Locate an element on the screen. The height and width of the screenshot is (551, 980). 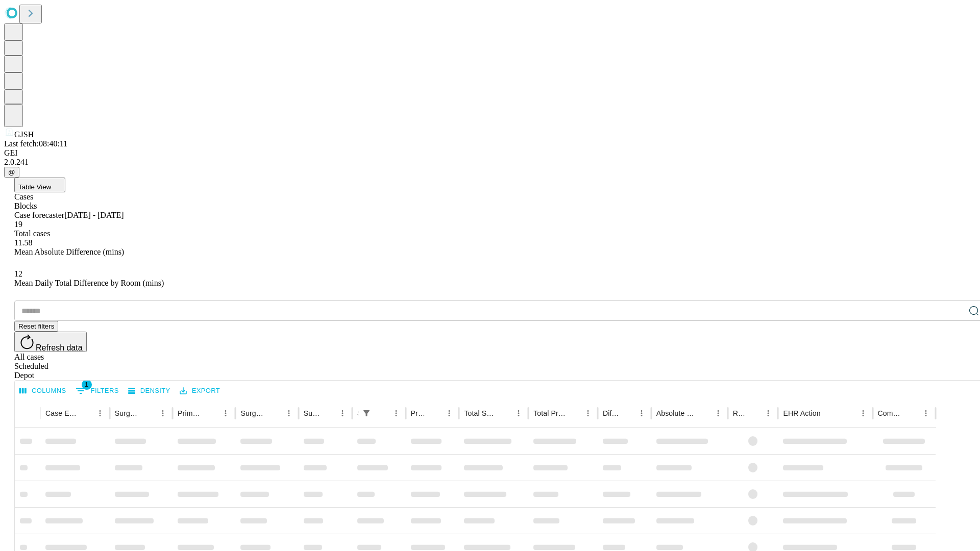
div: Difference is located at coordinates (610, 413).